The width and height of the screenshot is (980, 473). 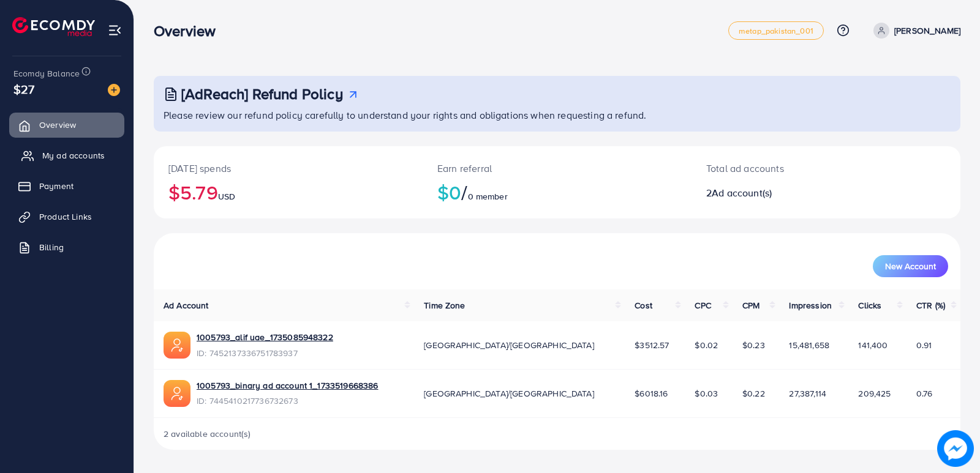 What do you see at coordinates (872, 345) in the screenshot?
I see `span: 141,400` at bounding box center [872, 345].